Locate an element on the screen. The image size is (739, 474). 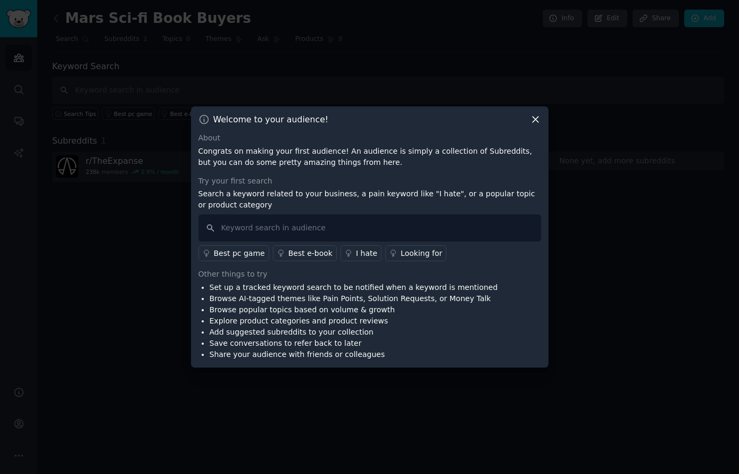
input: Keyword search in audience is located at coordinates (370, 228).